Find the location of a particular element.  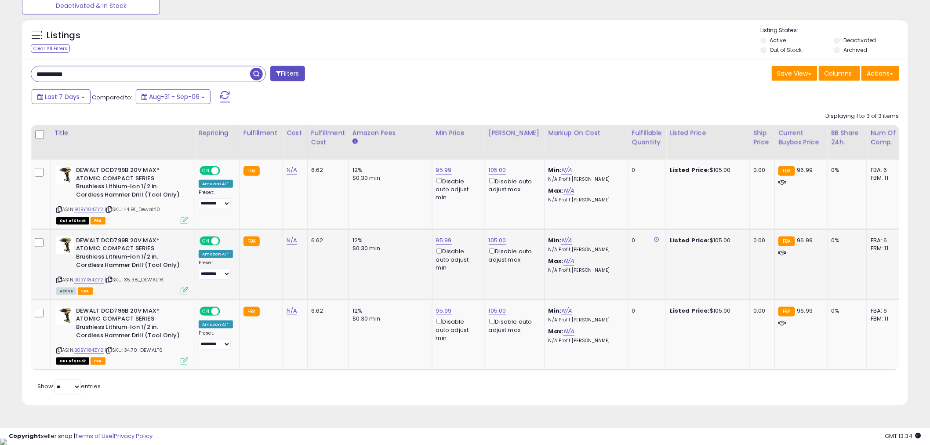

span: | SKU: 35.38_DEWALT6 is located at coordinates (134, 279).